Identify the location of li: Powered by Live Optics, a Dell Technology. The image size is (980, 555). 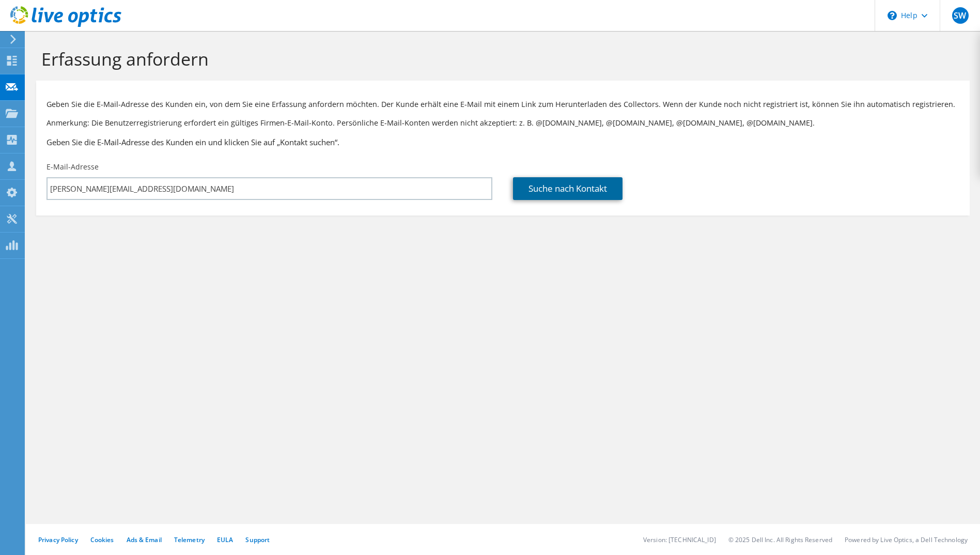
(906, 539).